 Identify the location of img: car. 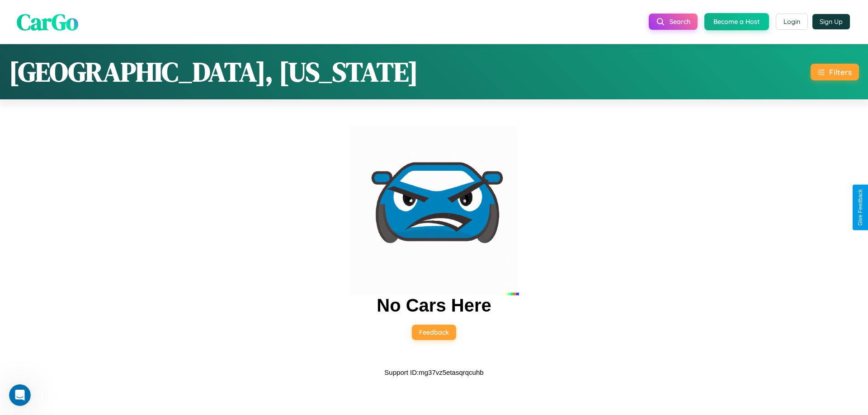
(434, 211).